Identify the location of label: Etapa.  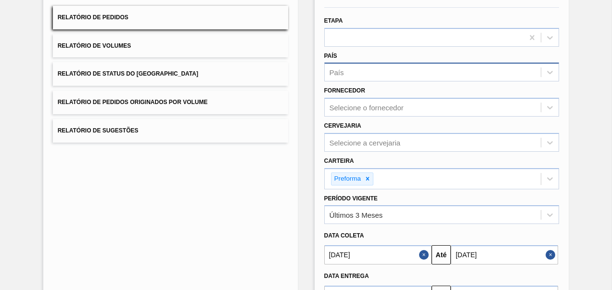
(333, 21).